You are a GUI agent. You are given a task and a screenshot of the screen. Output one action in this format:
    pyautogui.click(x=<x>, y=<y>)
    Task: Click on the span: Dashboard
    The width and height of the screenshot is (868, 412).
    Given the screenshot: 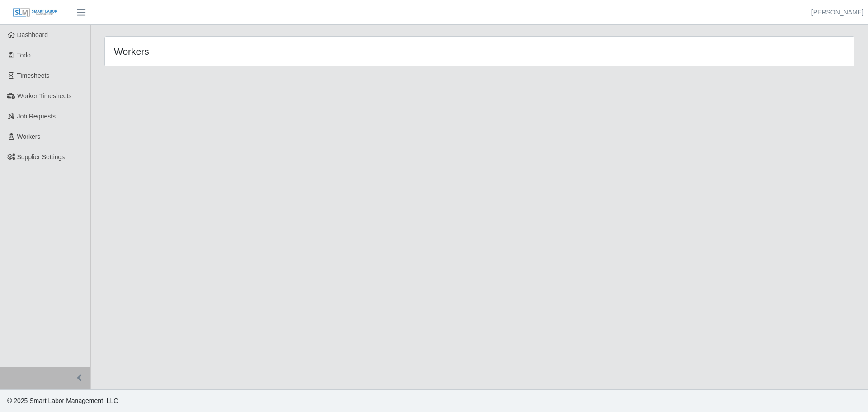 What is the action you would take?
    pyautogui.click(x=33, y=35)
    